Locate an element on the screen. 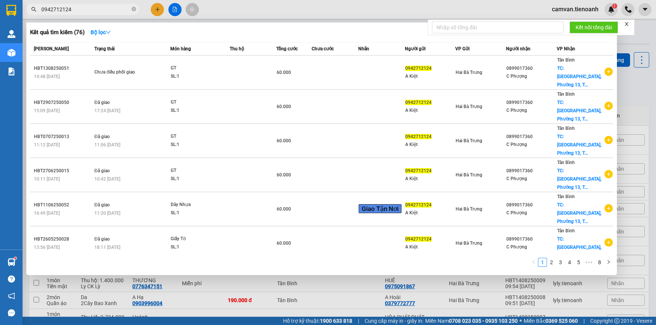 The height and width of the screenshot is (325, 656). span: Thu hộ is located at coordinates (237, 49).